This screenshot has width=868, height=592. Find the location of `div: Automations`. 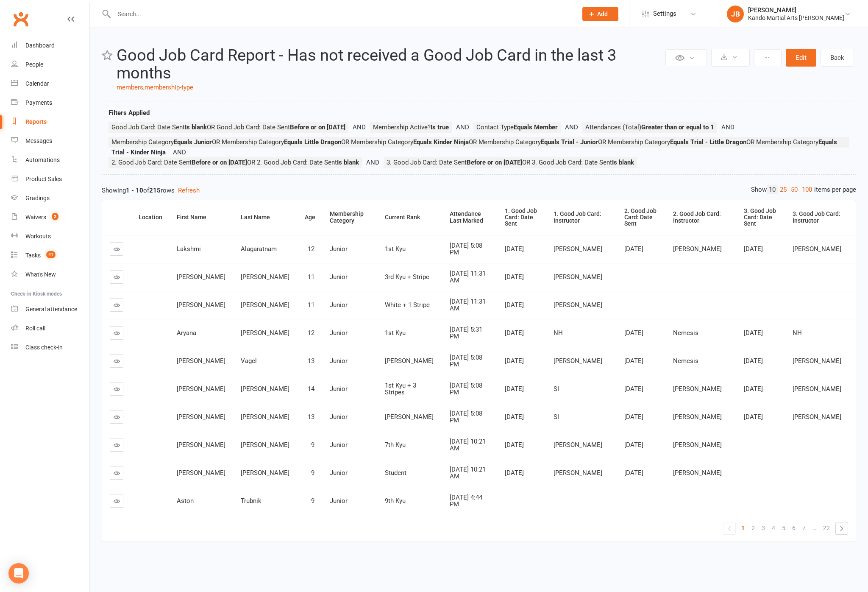

div: Automations is located at coordinates (43, 160).